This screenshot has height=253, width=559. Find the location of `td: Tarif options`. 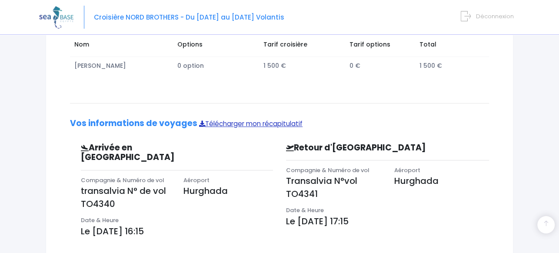

td: Tarif options is located at coordinates (380, 46).